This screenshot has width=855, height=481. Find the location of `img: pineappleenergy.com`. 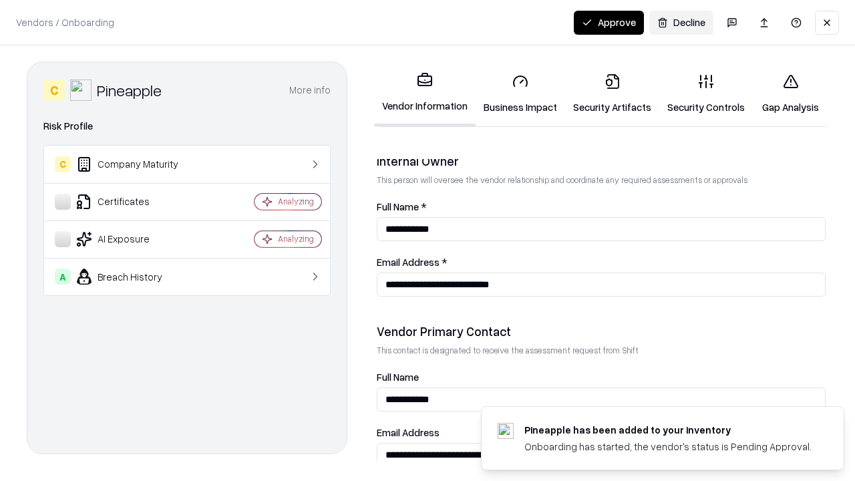

img: pineappleenergy.com is located at coordinates (506, 431).